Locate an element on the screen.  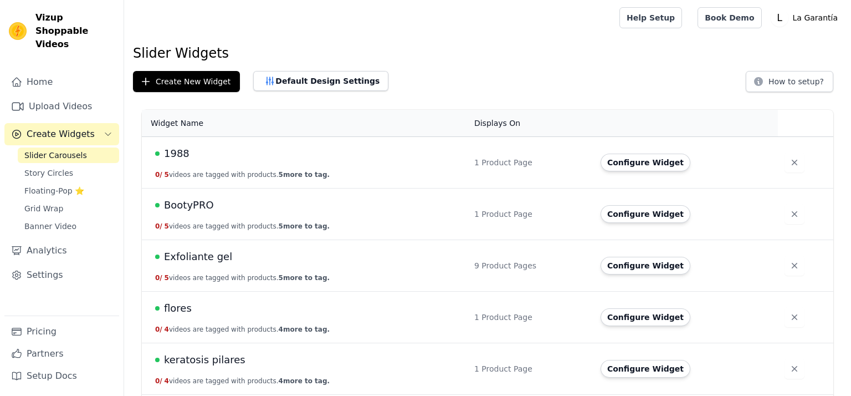
a: Banner Video is located at coordinates (68, 226).